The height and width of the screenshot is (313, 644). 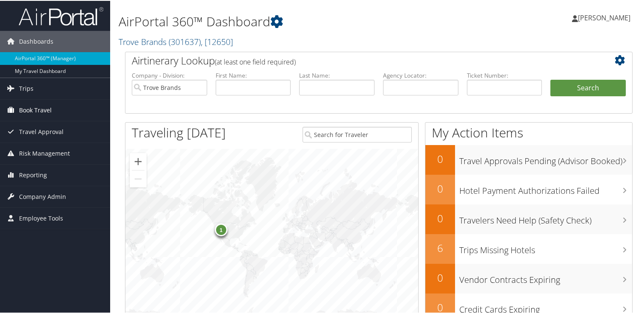 I want to click on label: First Name:, so click(x=254, y=74).